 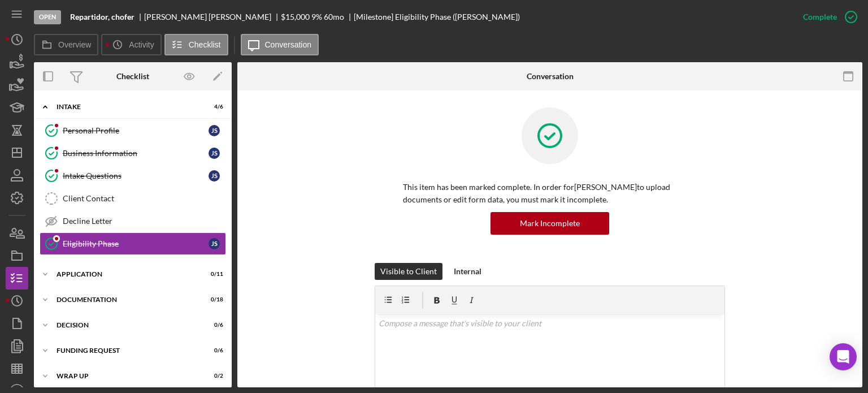 What do you see at coordinates (126, 107) in the screenshot?
I see `div: Intake` at bounding box center [126, 107].